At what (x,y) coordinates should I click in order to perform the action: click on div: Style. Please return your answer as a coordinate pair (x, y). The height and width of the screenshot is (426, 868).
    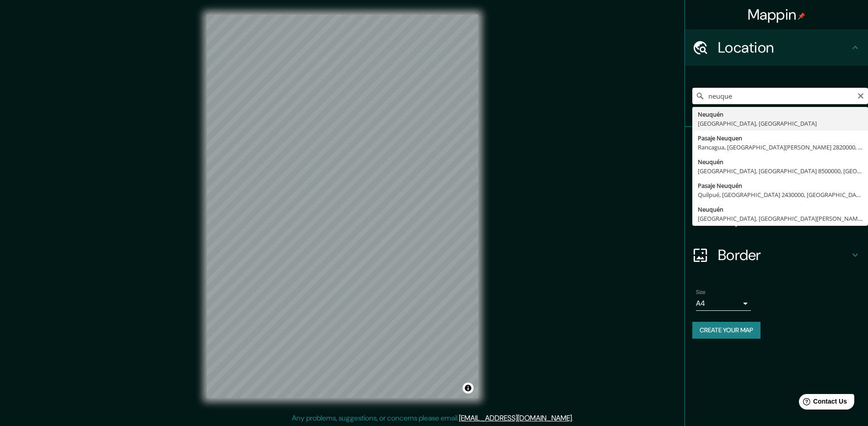
    Looking at the image, I should click on (777, 182).